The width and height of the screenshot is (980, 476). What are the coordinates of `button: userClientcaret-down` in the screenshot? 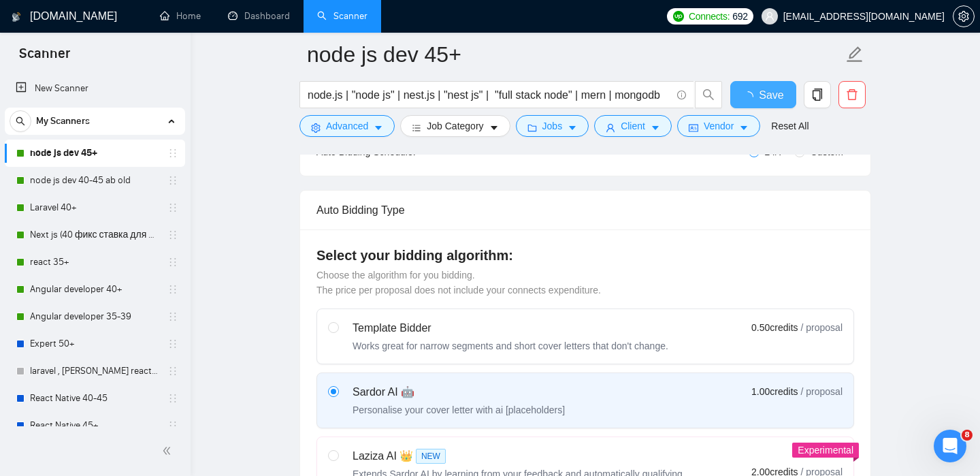 It's located at (633, 126).